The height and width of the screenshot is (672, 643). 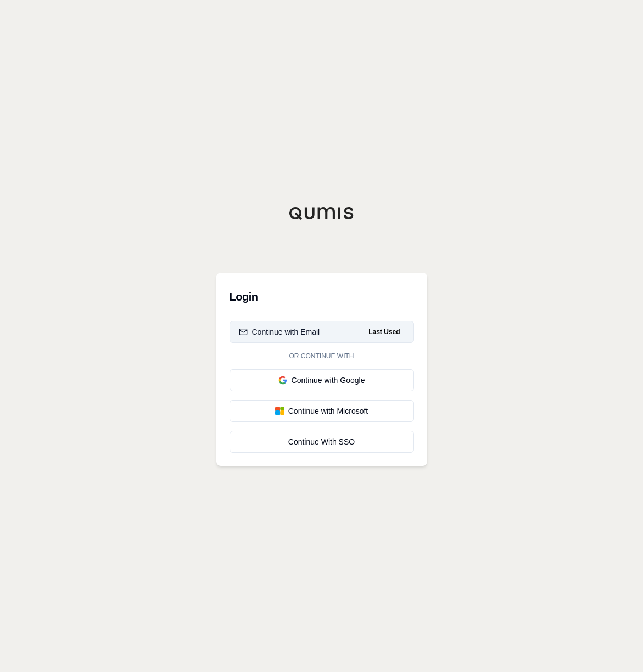 I want to click on button: Continue with EmailLast Used, so click(x=322, y=332).